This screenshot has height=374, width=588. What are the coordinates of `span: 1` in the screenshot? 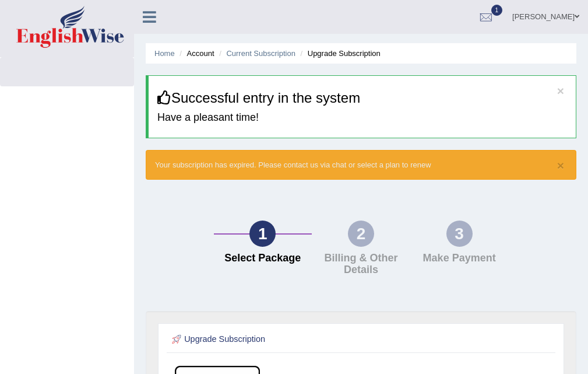 It's located at (498, 10).